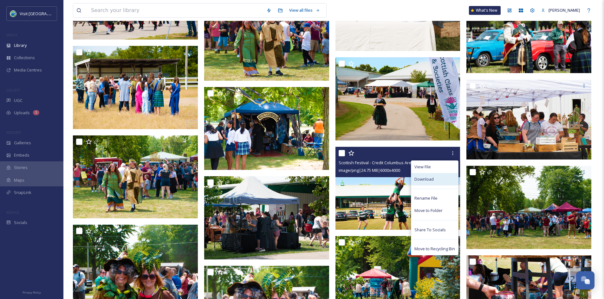  Describe the element at coordinates (175, 10) in the screenshot. I see `input: Search your library` at that location.